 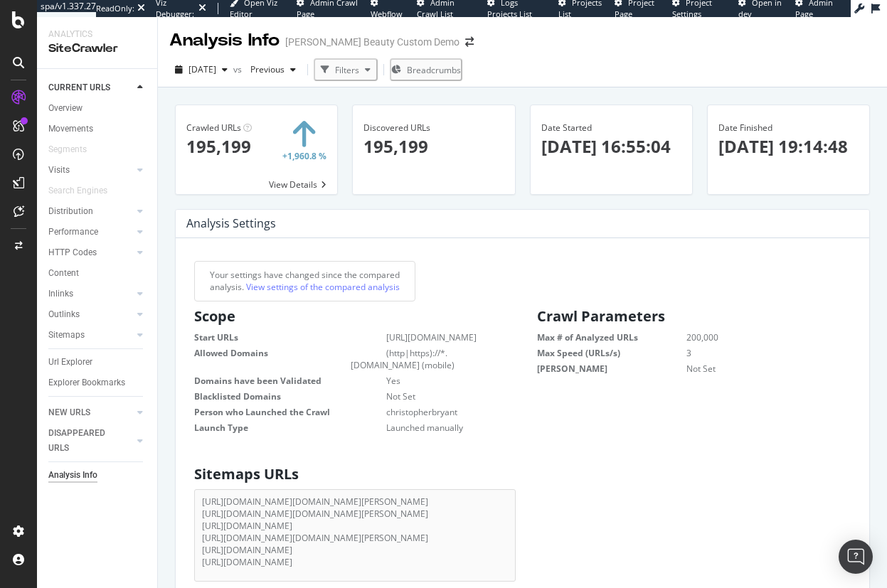 What do you see at coordinates (98, 273) in the screenshot?
I see `a: Content` at bounding box center [98, 273].